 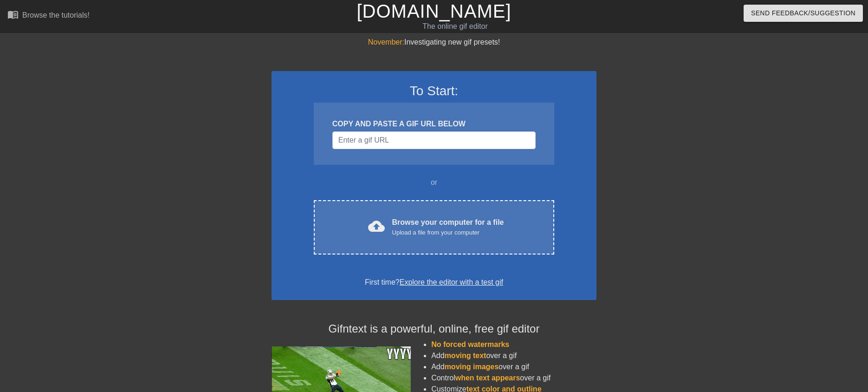 What do you see at coordinates (448, 227) in the screenshot?
I see `div: Browse your computer for a file` at bounding box center [448, 227].